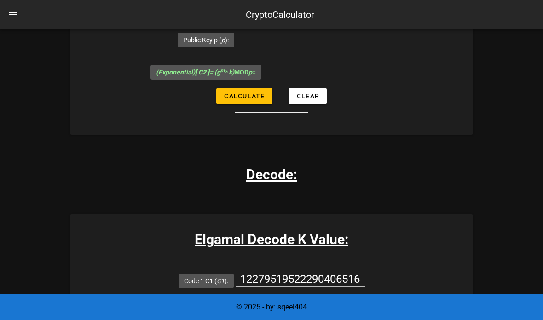  I want to click on span: MOD =, so click(206, 72).